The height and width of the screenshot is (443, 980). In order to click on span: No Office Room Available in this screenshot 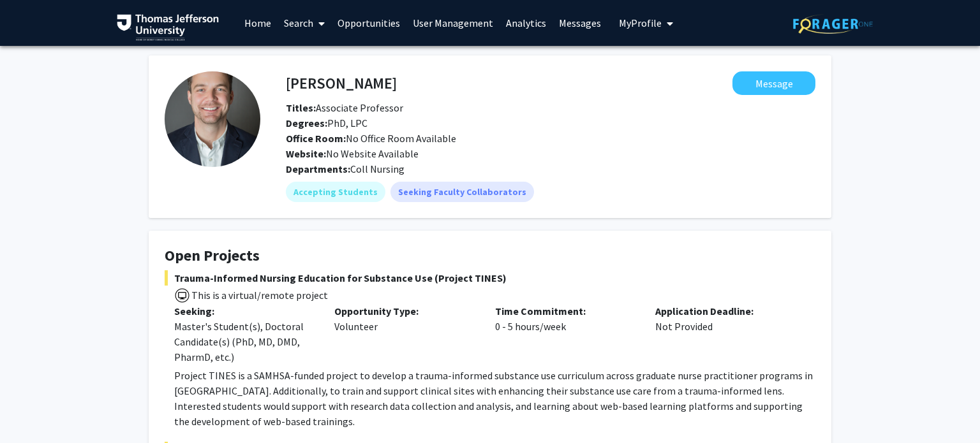, I will do `click(371, 138)`.